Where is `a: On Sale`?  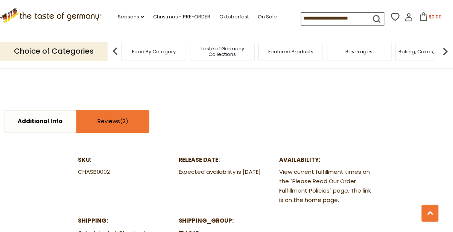
a: On Sale is located at coordinates (267, 17).